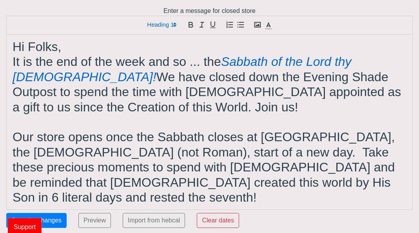 The height and width of the screenshot is (233, 419). I want to click on button: Save the changes, so click(36, 220).